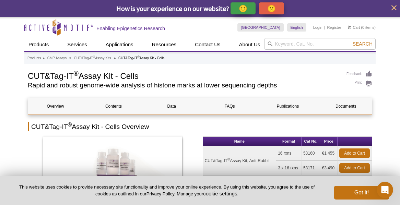 The image size is (400, 205). Describe the element at coordinates (394, 8) in the screenshot. I see `button: close` at that location.